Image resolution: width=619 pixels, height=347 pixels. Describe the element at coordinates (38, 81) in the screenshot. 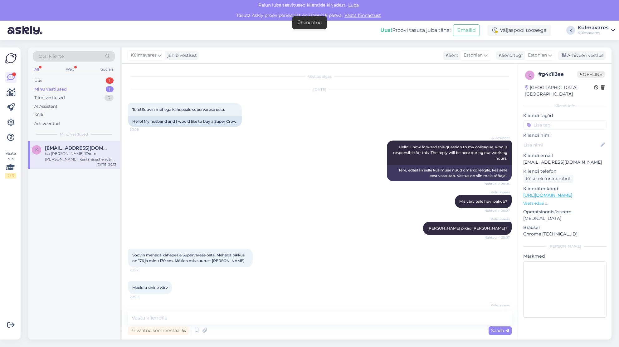

I see `div: Uus` at that location.